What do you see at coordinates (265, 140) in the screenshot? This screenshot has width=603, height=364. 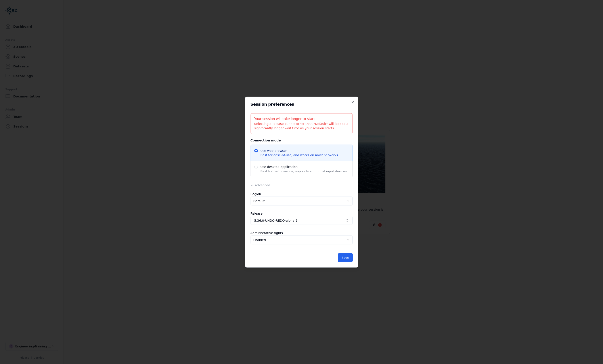 I see `legend: Connection mode` at bounding box center [265, 140].